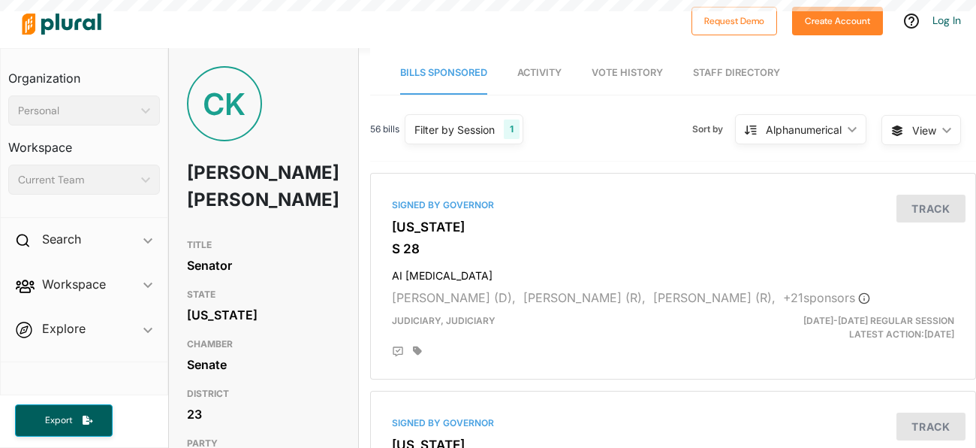 Image resolution: width=976 pixels, height=448 pixels. I want to click on span: Judiciary, Judiciary, so click(444, 320).